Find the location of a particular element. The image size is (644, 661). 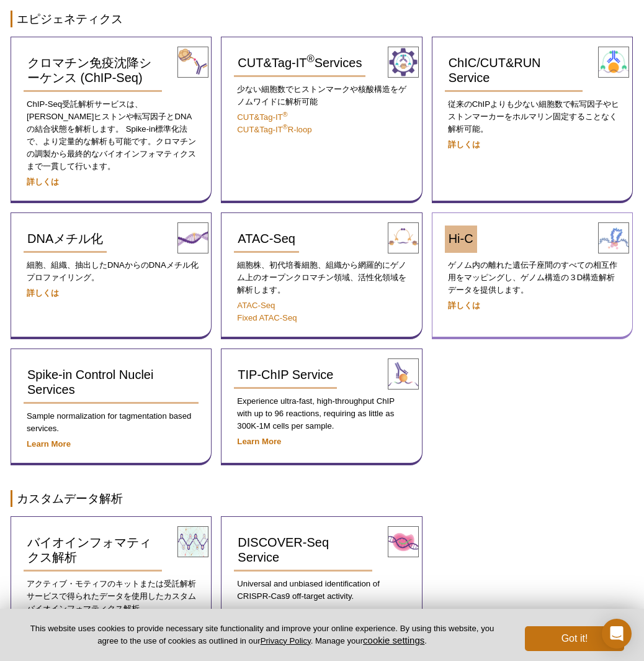

span: CUT&Tag-IT Services is located at coordinates (299, 63).